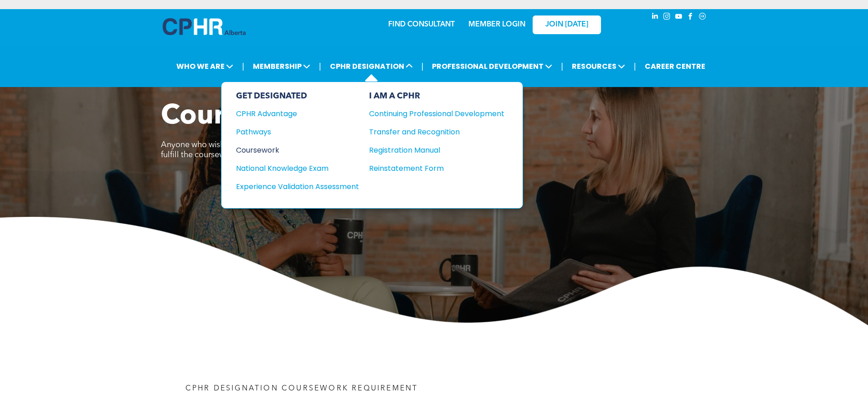 The height and width of the screenshot is (400, 868). I want to click on a: FIND CONSULTANT, so click(422, 24).